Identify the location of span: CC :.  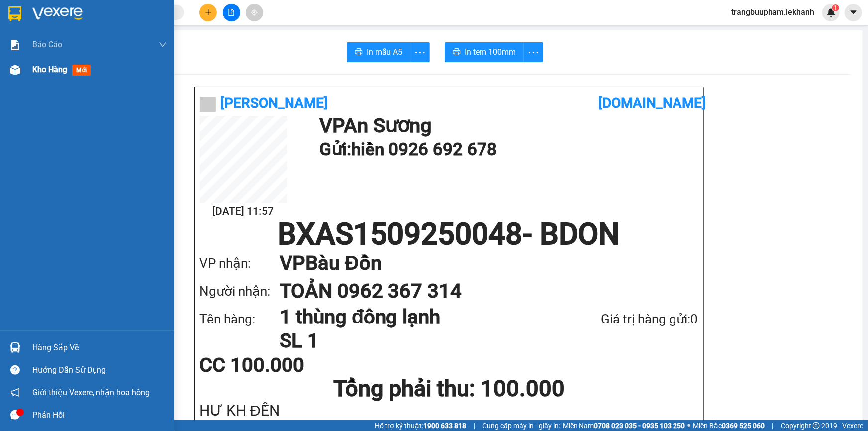
(101, 60).